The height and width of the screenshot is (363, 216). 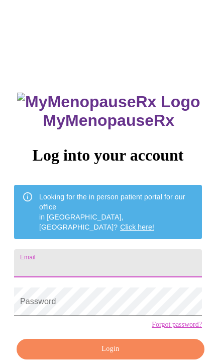 What do you see at coordinates (109, 102) in the screenshot?
I see `img: MyMenopauseRx Logo` at bounding box center [109, 102].